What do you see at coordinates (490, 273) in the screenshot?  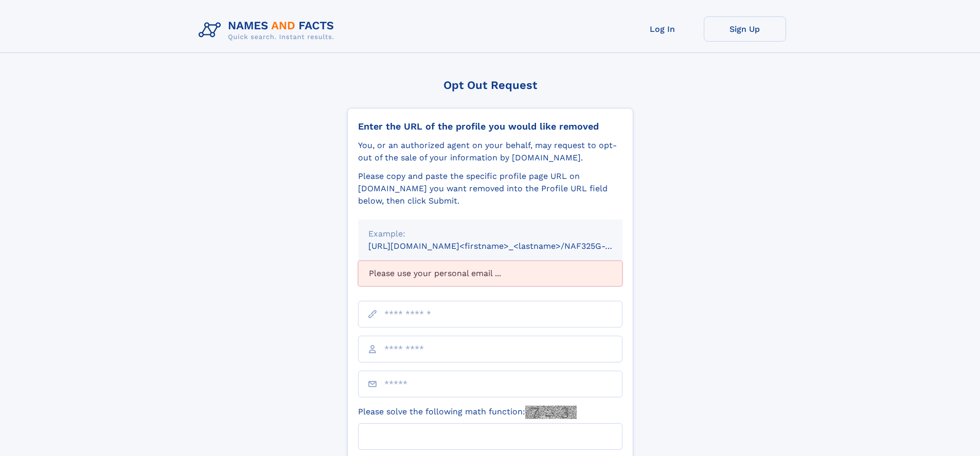 I see `div: Please use your personal email ...` at bounding box center [490, 273].